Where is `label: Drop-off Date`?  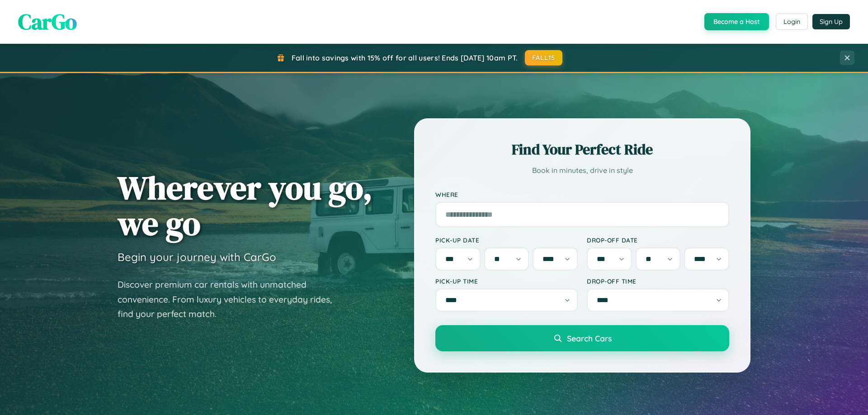
label: Drop-off Date is located at coordinates (657, 240).